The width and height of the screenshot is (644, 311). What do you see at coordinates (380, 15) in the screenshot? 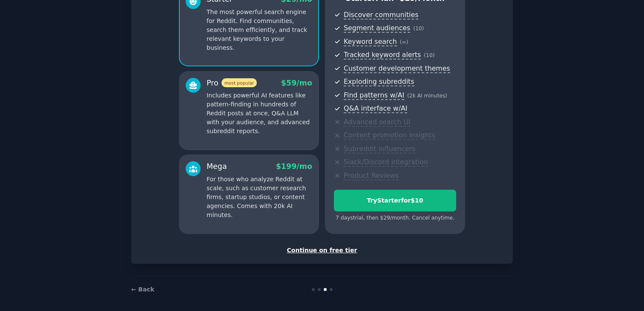
I see `span: Discover communities` at bounding box center [380, 15].